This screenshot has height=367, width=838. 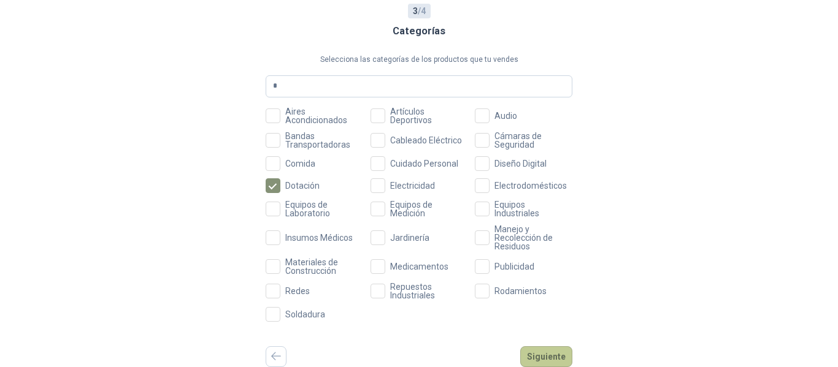 What do you see at coordinates (531, 140) in the screenshot?
I see `span: Cámaras de Seguridad` at bounding box center [531, 140].